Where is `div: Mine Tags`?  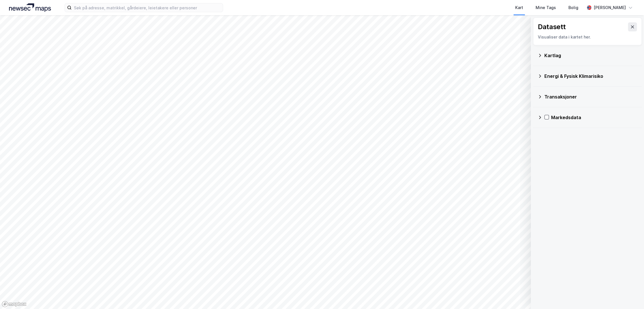 div: Mine Tags is located at coordinates (546, 7).